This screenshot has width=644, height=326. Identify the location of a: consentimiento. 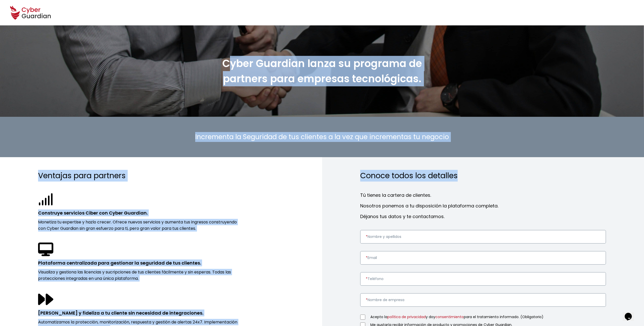
(450, 317).